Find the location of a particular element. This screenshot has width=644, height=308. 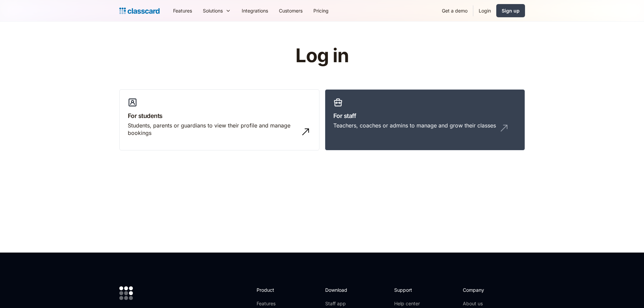

a: Login is located at coordinates (485, 11).